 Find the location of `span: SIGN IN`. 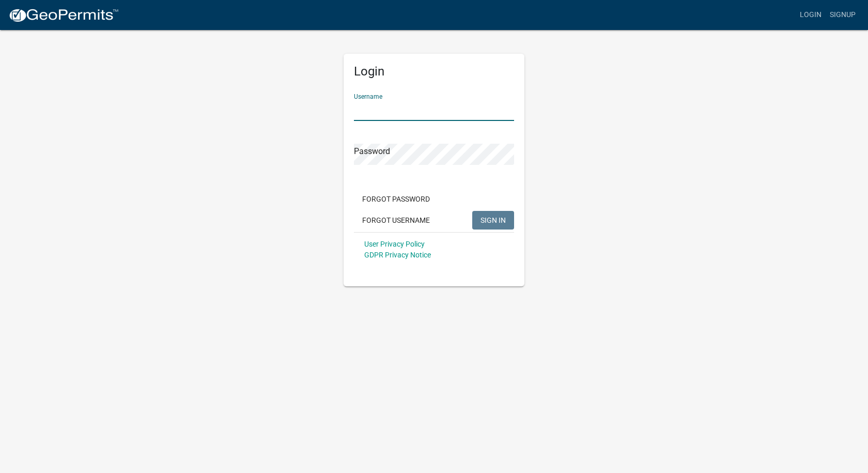

span: SIGN IN is located at coordinates (493, 220).